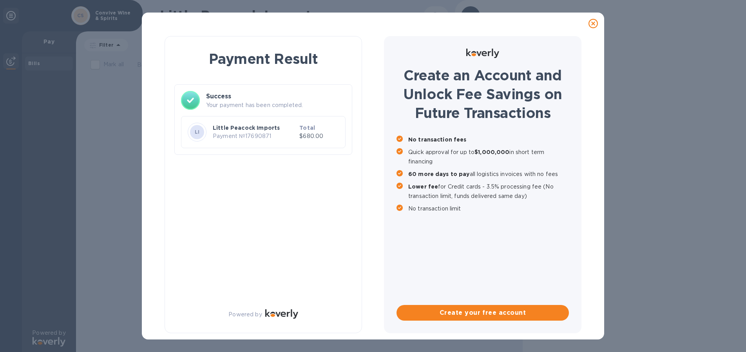 The width and height of the screenshot is (746, 352). What do you see at coordinates (483, 94) in the screenshot?
I see `h1: Create an Account and Unlock Fee Savings on Future Transactions` at bounding box center [483, 94].